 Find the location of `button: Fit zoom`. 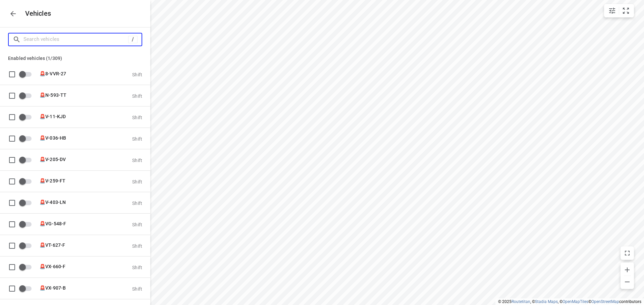

button: Fit zoom is located at coordinates (626, 11).